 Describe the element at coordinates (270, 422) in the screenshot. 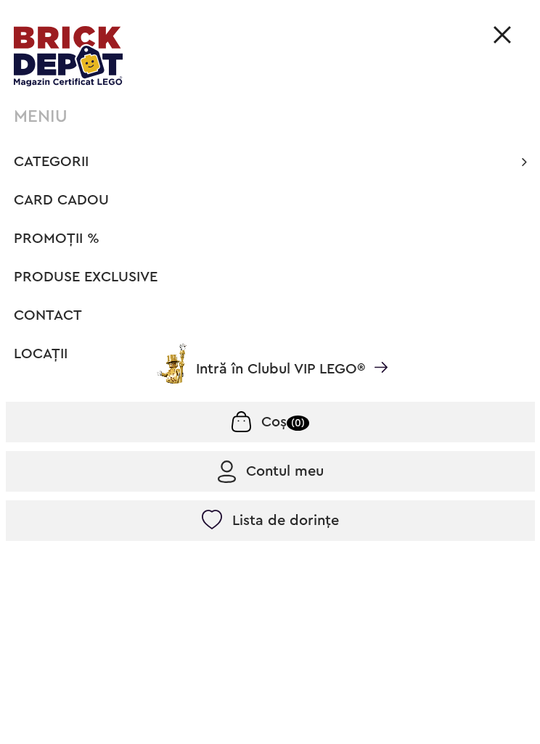

I see `a: Coș(0)` at that location.